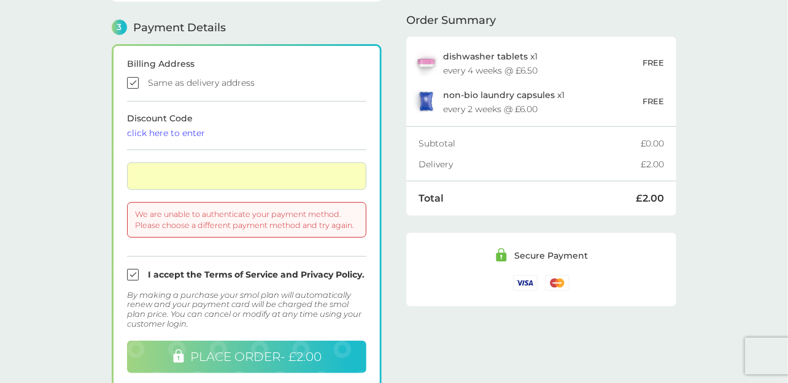 This screenshot has height=383, width=788. Describe the element at coordinates (485, 56) in the screenshot. I see `span: dishwasher tablets` at that location.